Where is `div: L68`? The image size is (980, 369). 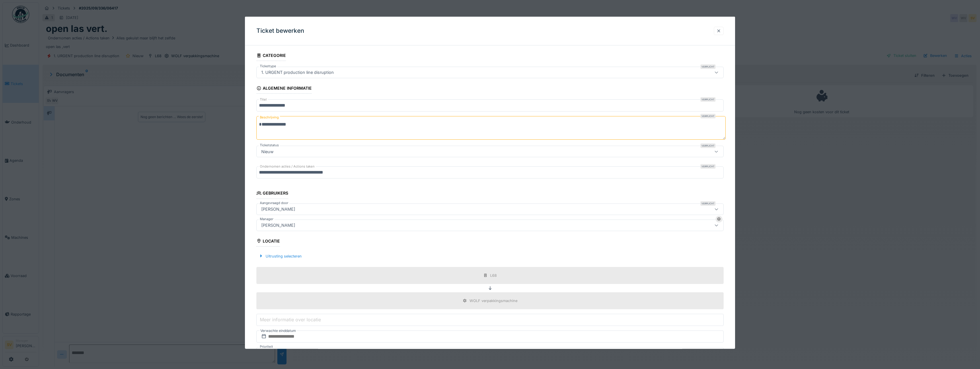
div: L68 is located at coordinates (494, 275).